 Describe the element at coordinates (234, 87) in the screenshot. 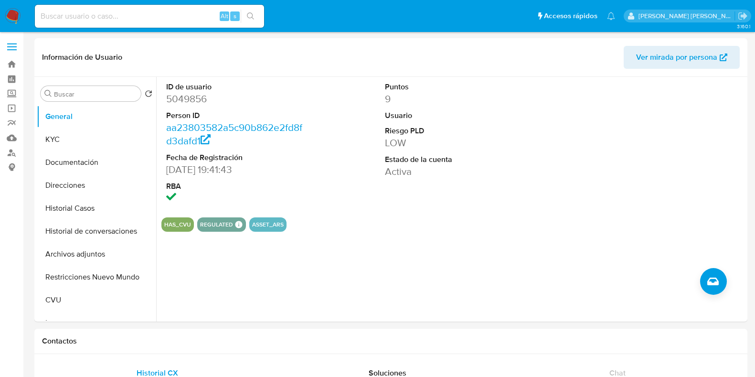

I see `dt: ID de usuario` at that location.